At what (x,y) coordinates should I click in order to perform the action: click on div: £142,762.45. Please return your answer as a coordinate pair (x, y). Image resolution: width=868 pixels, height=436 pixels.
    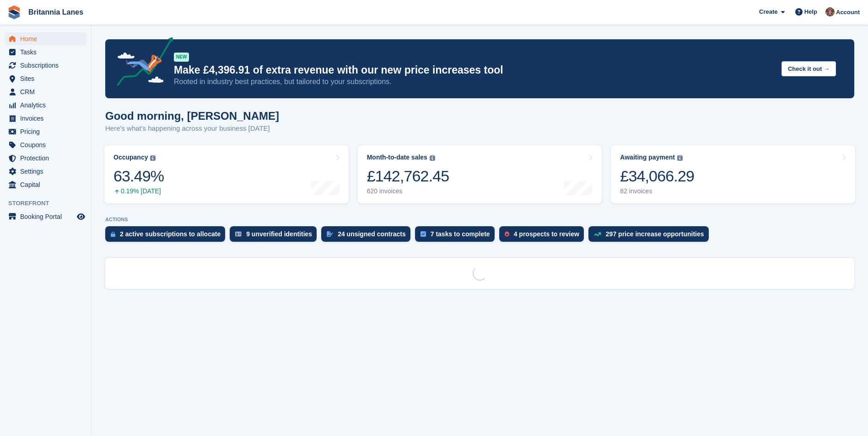
    Looking at the image, I should click on (408, 176).